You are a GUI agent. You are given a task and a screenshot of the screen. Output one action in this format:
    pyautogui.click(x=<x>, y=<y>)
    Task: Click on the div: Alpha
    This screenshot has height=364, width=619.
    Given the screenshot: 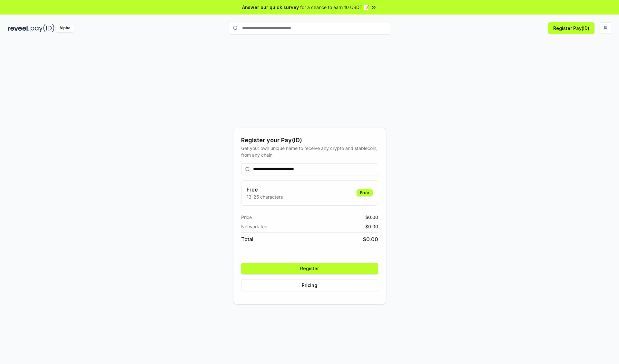 What is the action you would take?
    pyautogui.click(x=65, y=28)
    